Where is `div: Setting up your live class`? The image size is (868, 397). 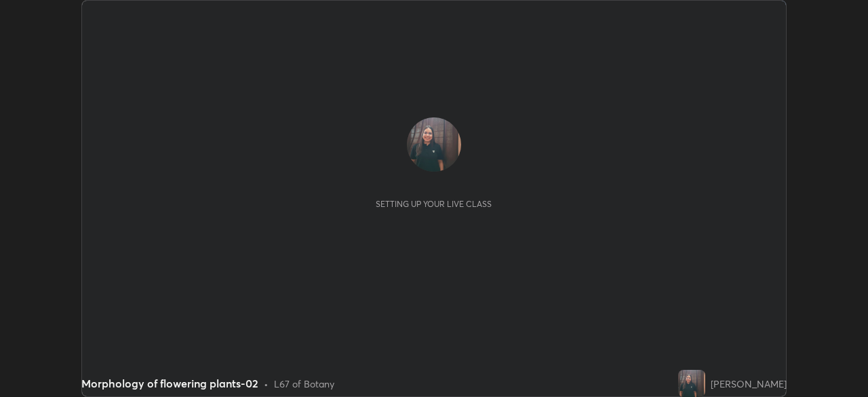 div: Setting up your live class is located at coordinates (433, 203).